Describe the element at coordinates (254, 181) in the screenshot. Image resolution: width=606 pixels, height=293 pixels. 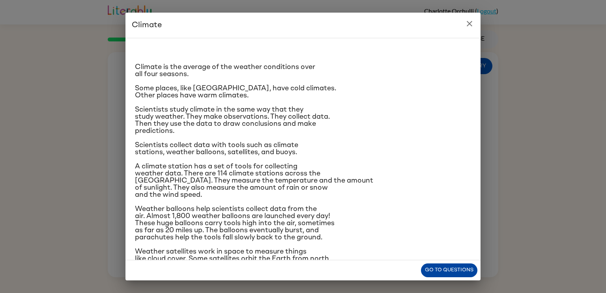
I see `span: A climate station has a set of tools for collecting weather data. There are 114 climate stations ...` at that location.